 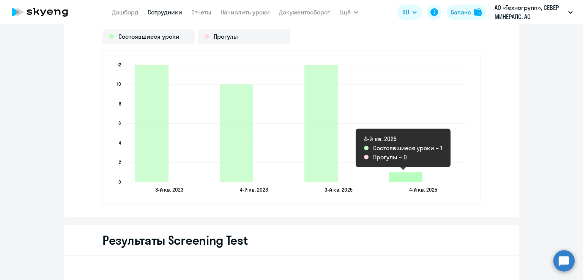 I want to click on text: 6, so click(x=120, y=123).